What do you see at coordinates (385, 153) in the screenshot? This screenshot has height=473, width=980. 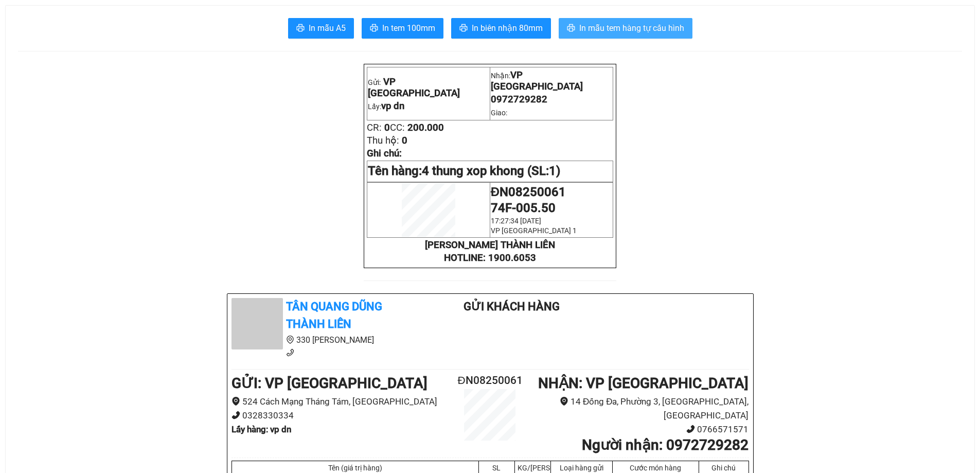 I see `span: Ghi chú:` at bounding box center [385, 153].